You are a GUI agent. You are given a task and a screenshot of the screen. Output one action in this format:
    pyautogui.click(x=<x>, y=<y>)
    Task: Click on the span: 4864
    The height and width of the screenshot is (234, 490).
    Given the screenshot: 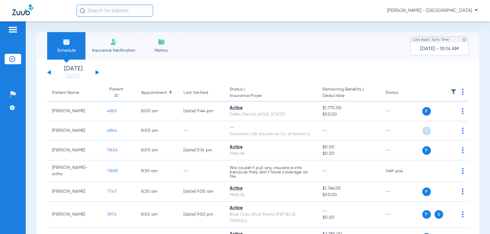 What is the action you would take?
    pyautogui.click(x=112, y=131)
    